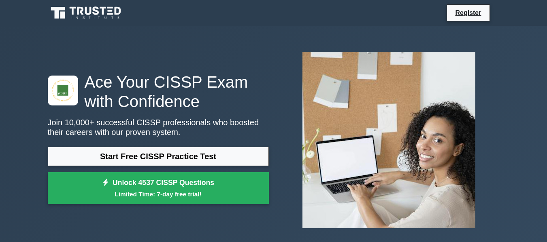 This screenshot has height=242, width=547. What do you see at coordinates (158, 127) in the screenshot?
I see `p: Join 10,000+ successful CISSP professionals who boosted their careers with our proven system.` at bounding box center [158, 127].